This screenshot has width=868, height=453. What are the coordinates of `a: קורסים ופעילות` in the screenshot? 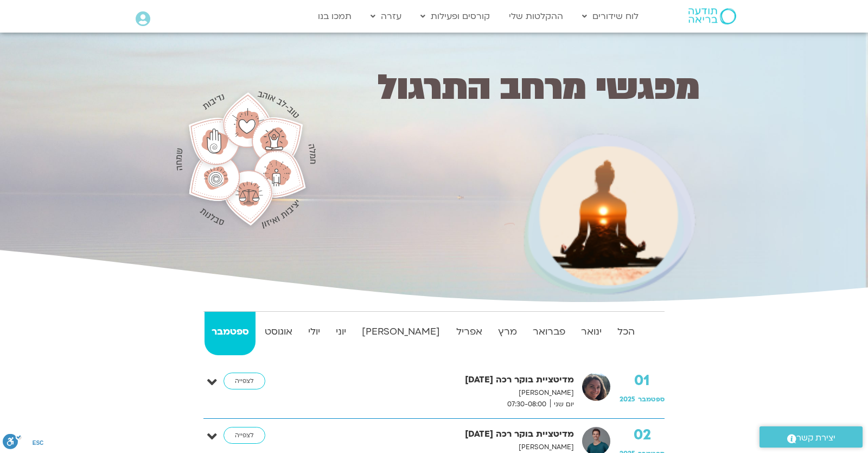 It's located at (455, 16).